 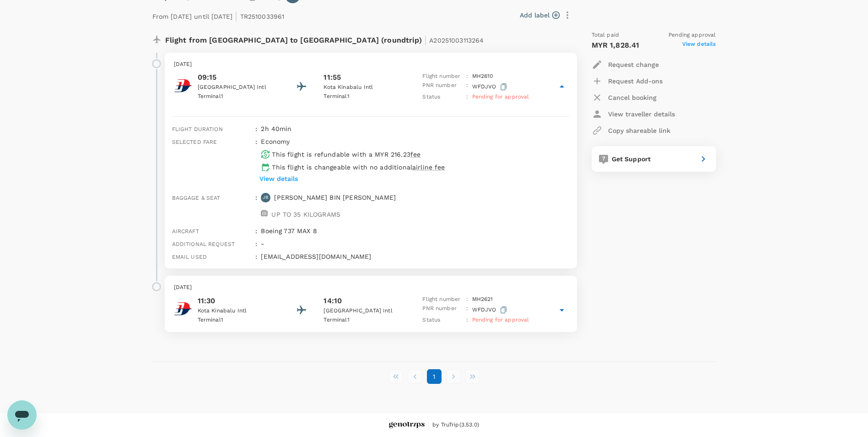 What do you see at coordinates (332, 301) in the screenshot?
I see `p: 14:10` at bounding box center [332, 301].